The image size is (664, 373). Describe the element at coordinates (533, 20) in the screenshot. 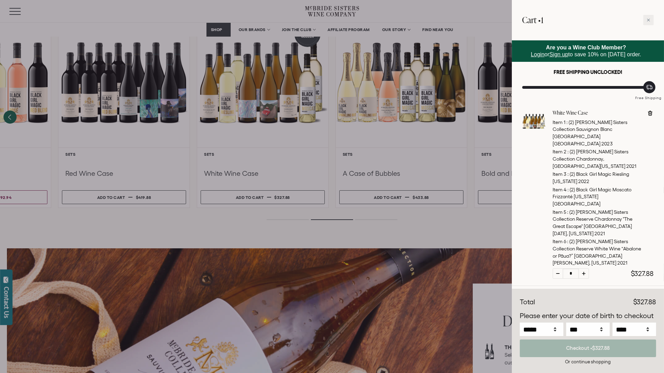

I see `h2: Cart •` at that location.